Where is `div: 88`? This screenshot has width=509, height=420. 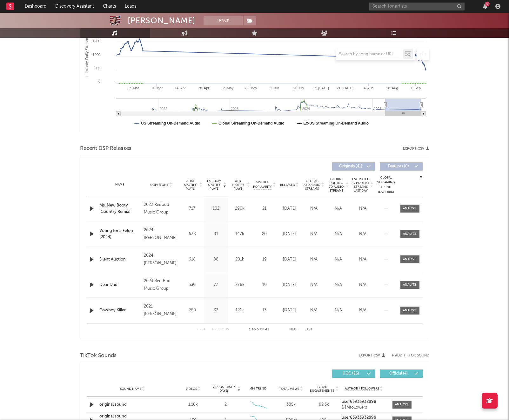 div: 88 is located at coordinates (216, 259).